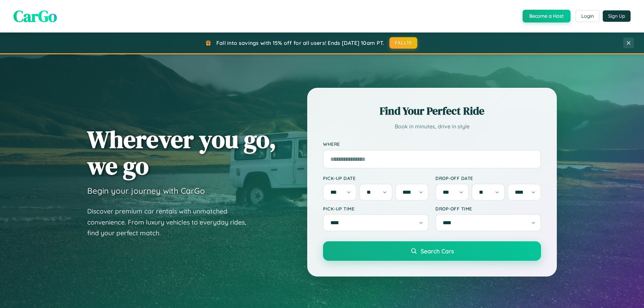  I want to click on h1: Wherever you go, we go, so click(182, 153).